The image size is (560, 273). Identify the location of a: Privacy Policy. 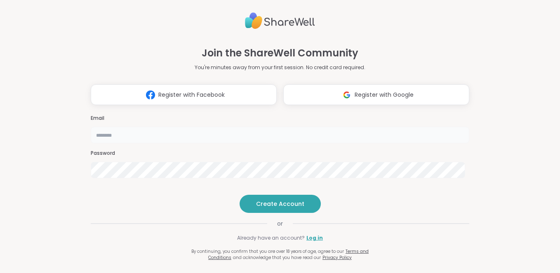
(337, 258).